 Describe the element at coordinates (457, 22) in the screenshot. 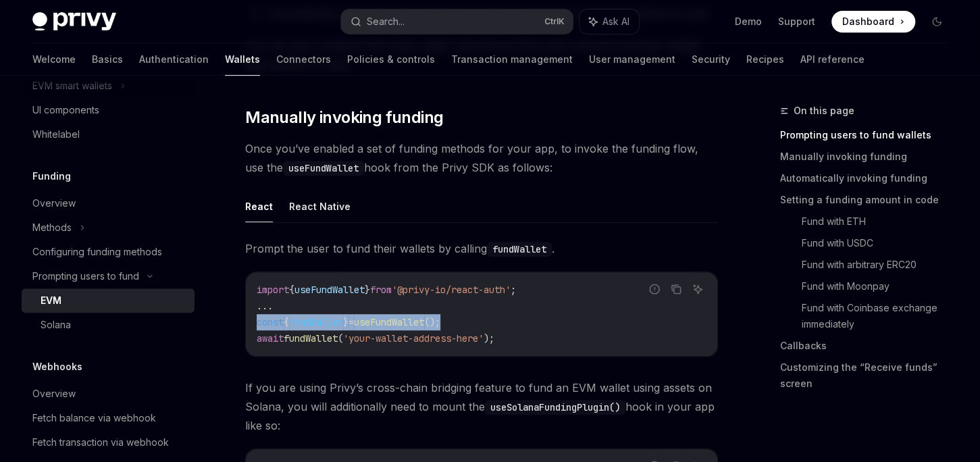

I see `button: Search...CtrlK` at that location.